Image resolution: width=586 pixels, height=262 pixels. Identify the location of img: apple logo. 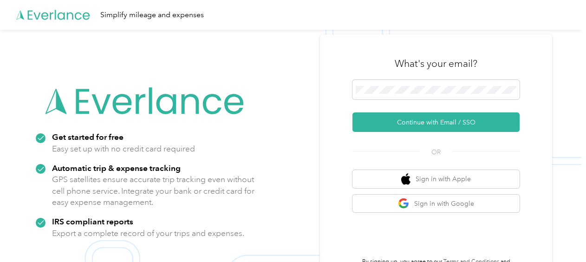
(406, 179).